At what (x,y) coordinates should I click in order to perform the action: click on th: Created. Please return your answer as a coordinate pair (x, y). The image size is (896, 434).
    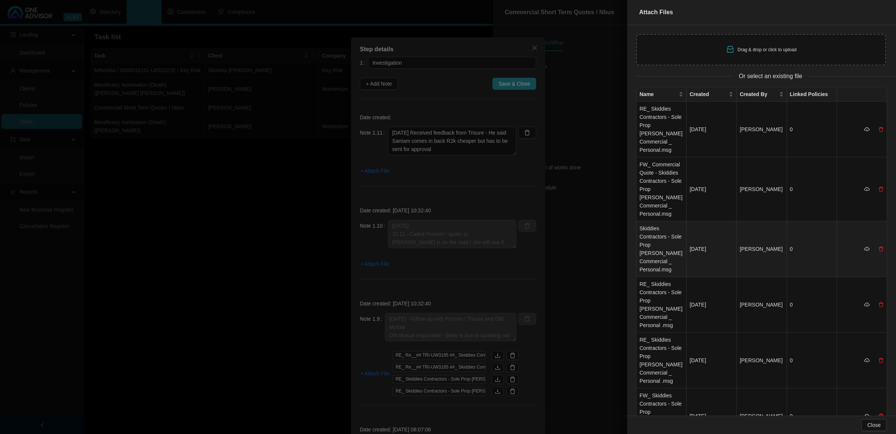
    Looking at the image, I should click on (712, 94).